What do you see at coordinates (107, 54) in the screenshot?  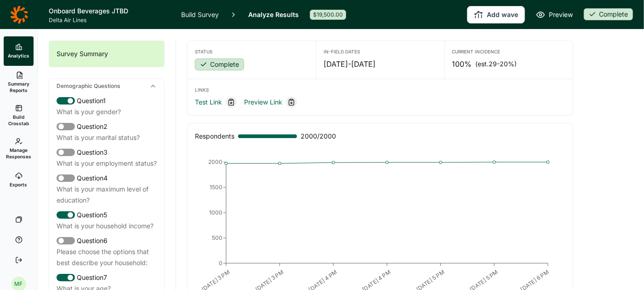 I see `div: Survey Summary` at bounding box center [107, 54].